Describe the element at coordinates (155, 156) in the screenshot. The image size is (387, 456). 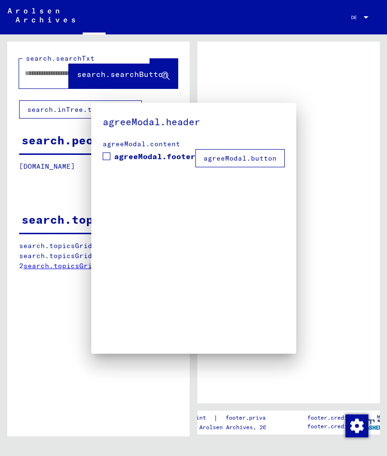
I see `span: agreeModal.footer` at that location.